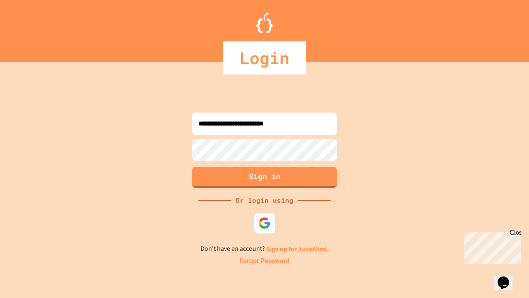 This screenshot has height=298, width=529. Describe the element at coordinates (30, 28) in the screenshot. I see `div: Chat with us now!Close` at that location.